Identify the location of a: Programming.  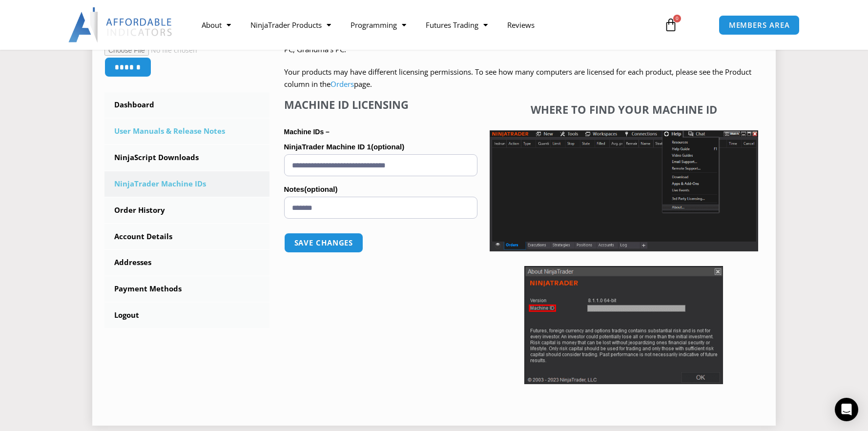
(378, 25).